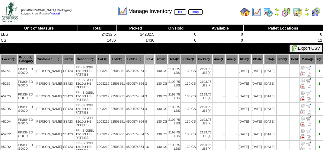 Image resolution: width=323 pixels, height=150 pixels. I want to click on td: 2, so click(150, 84).